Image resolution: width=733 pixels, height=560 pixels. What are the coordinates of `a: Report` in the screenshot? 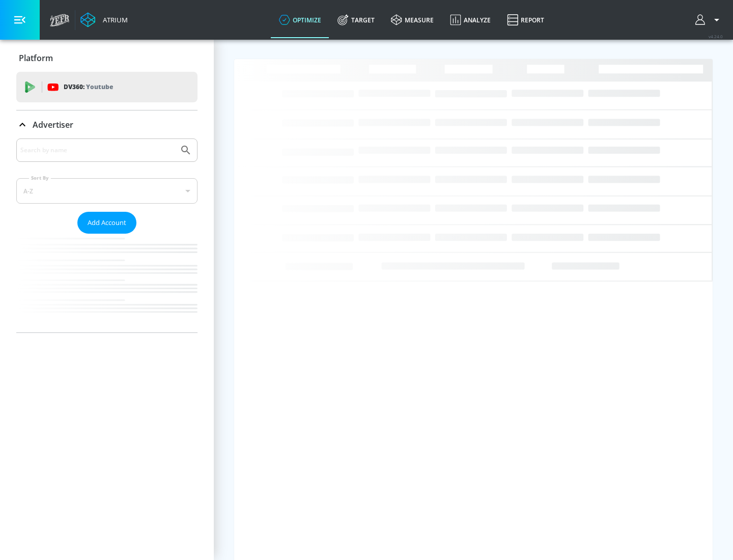 It's located at (525, 20).